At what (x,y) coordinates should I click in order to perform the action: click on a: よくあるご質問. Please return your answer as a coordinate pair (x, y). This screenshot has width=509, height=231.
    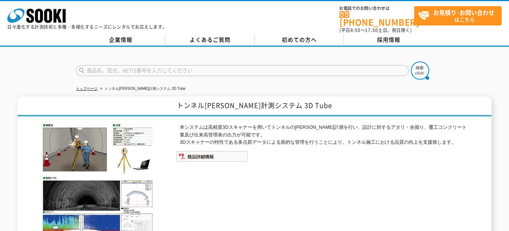
    Looking at the image, I should click on (210, 40).